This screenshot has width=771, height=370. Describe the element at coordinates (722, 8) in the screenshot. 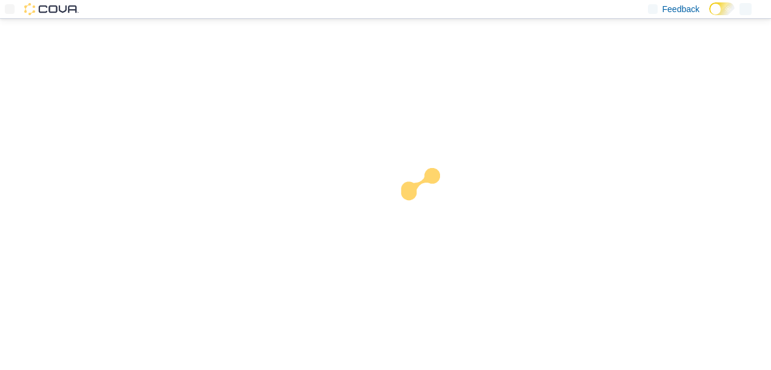

I see `input: Dark Mode` at that location.